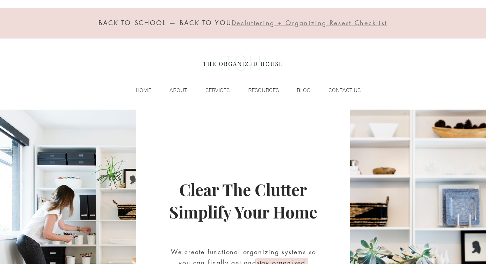  What do you see at coordinates (178, 90) in the screenshot?
I see `p: ABOUT` at bounding box center [178, 90].